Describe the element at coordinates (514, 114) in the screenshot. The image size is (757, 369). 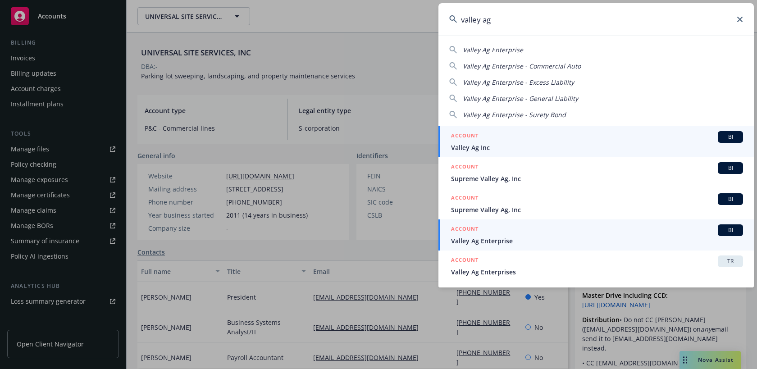
I see `span: Valley Ag Enterprise - Surety Bond` at that location.